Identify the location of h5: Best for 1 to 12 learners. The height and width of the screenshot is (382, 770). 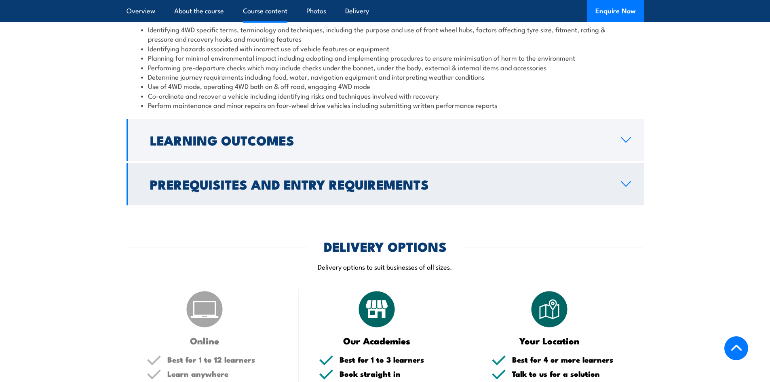
(223, 359).